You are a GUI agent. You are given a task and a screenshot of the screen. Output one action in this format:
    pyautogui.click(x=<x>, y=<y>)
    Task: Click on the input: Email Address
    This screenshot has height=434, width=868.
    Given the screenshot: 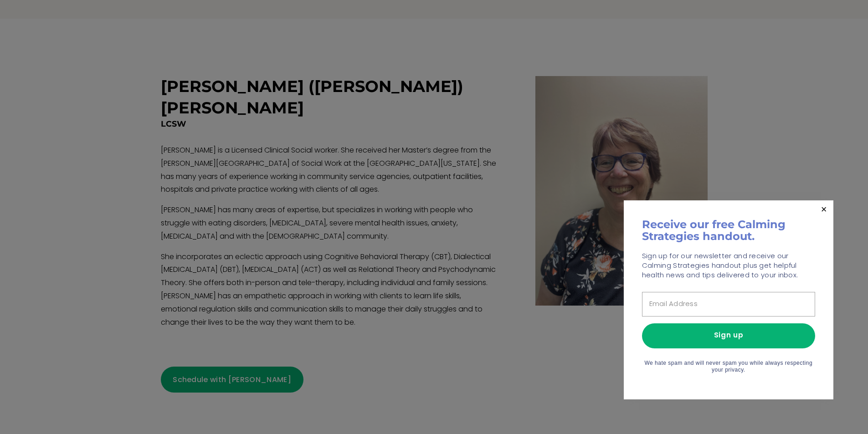 What is the action you would take?
    pyautogui.click(x=728, y=304)
    